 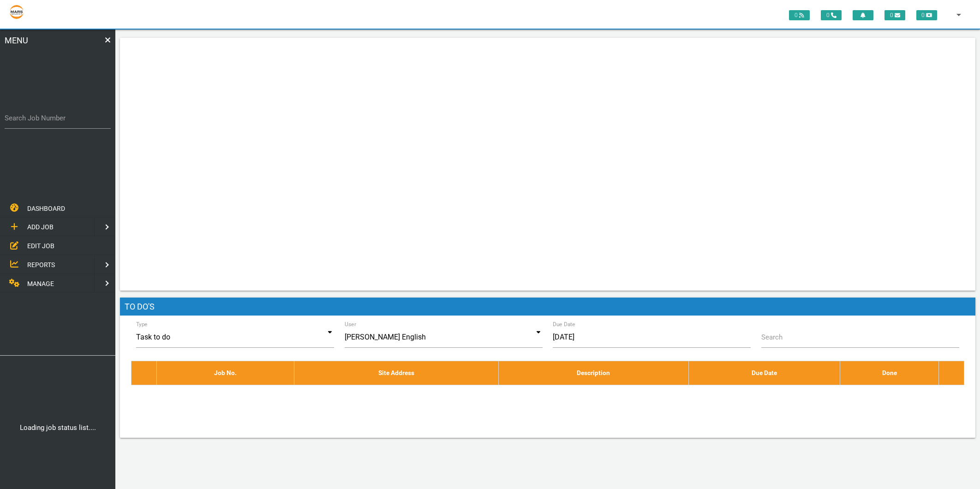 What do you see at coordinates (548, 307) in the screenshot?
I see `h1: To Do's` at bounding box center [548, 307].